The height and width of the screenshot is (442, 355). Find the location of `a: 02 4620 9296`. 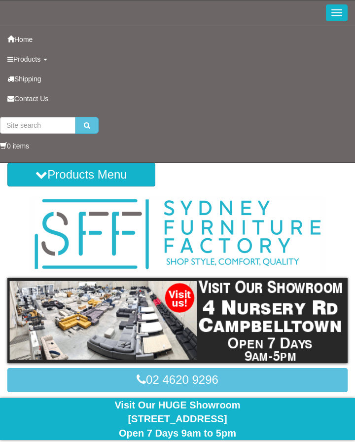

a: 02 4620 9296 is located at coordinates (178, 380).